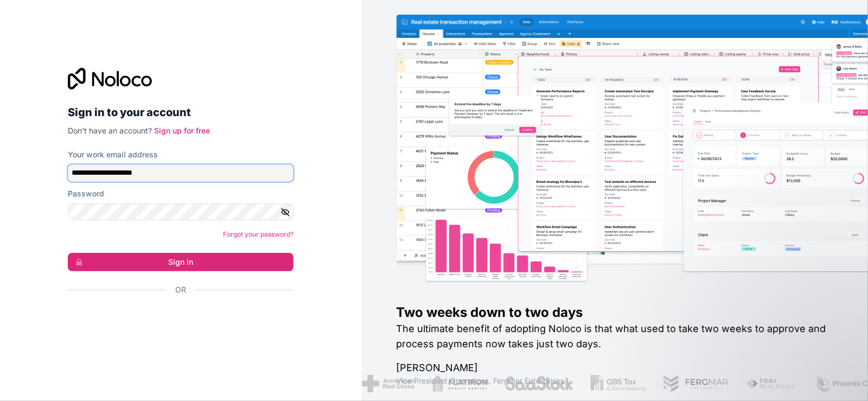 The image size is (868, 401). Describe the element at coordinates (615, 381) in the screenshot. I see `h1: Vice President Operations , Fergmar Enterprises` at that location.